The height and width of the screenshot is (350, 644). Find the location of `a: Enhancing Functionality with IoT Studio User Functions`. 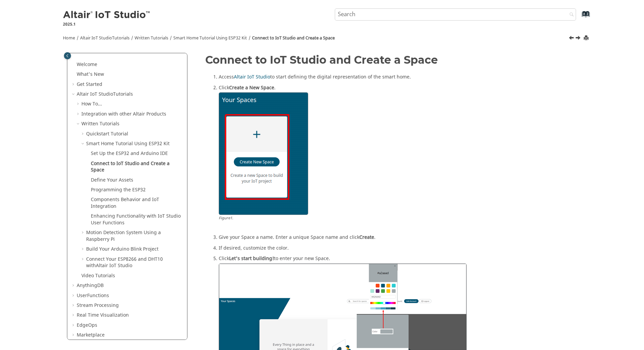

a: Enhancing Functionality with IoT Studio User Functions is located at coordinates (135, 219).